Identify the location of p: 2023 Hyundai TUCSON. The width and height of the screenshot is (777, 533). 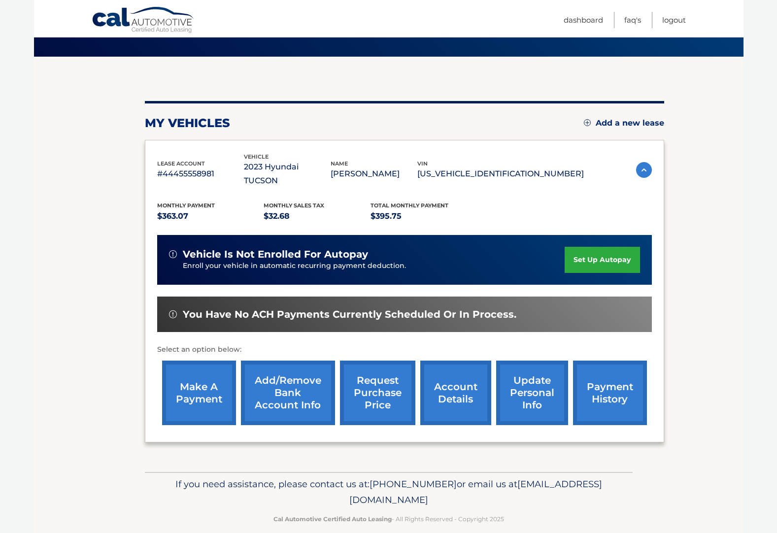
(287, 174).